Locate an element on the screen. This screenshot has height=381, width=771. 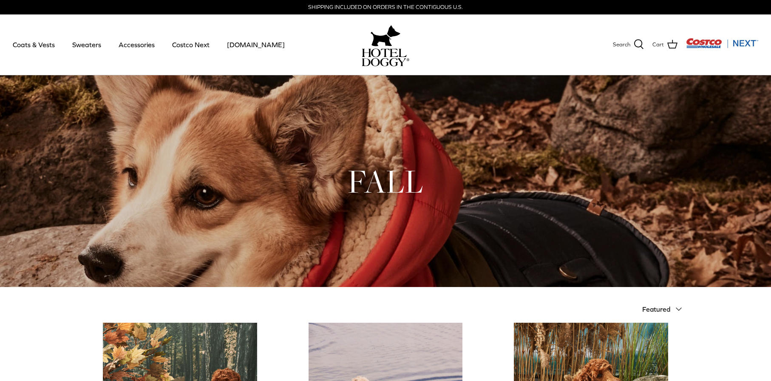
a: Accessories is located at coordinates (137, 45).